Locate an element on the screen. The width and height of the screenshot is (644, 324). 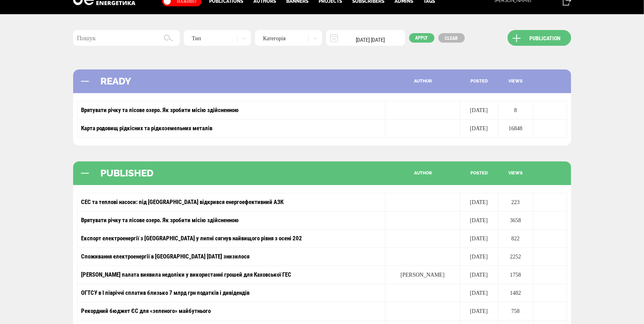
td: 223 is located at coordinates (515, 202).